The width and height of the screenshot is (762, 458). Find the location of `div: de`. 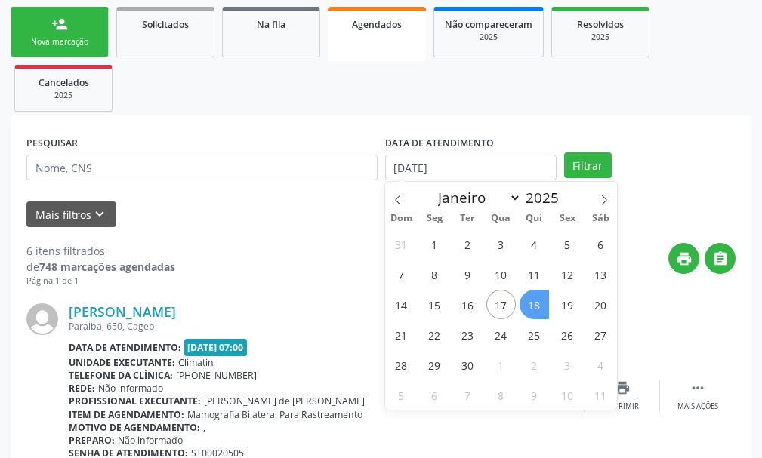

div: de is located at coordinates (100, 267).